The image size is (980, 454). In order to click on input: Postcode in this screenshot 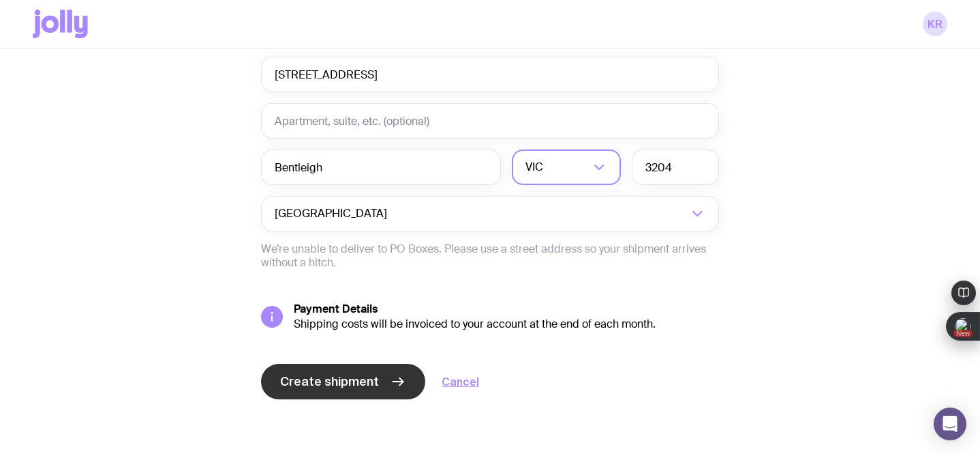, I will do `click(676, 167)`.